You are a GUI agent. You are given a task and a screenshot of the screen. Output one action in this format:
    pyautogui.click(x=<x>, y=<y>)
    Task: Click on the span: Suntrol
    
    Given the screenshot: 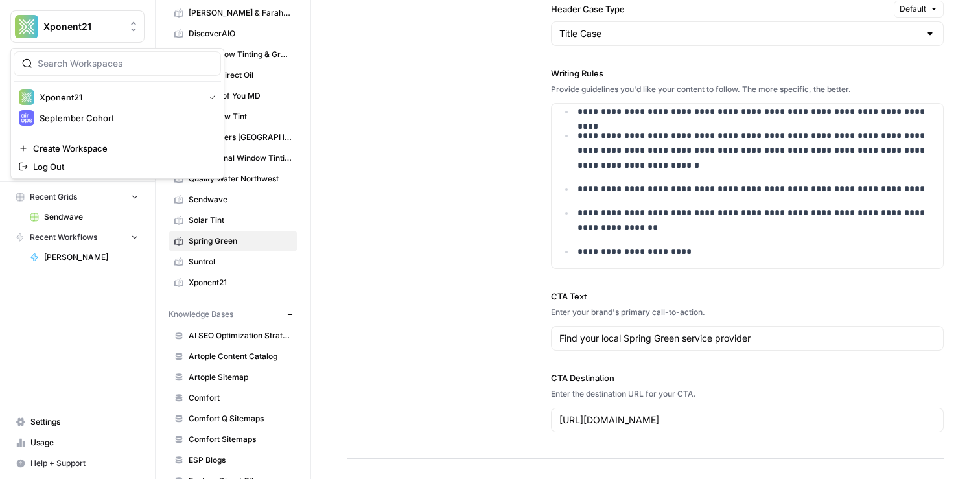 What is the action you would take?
    pyautogui.click(x=240, y=262)
    